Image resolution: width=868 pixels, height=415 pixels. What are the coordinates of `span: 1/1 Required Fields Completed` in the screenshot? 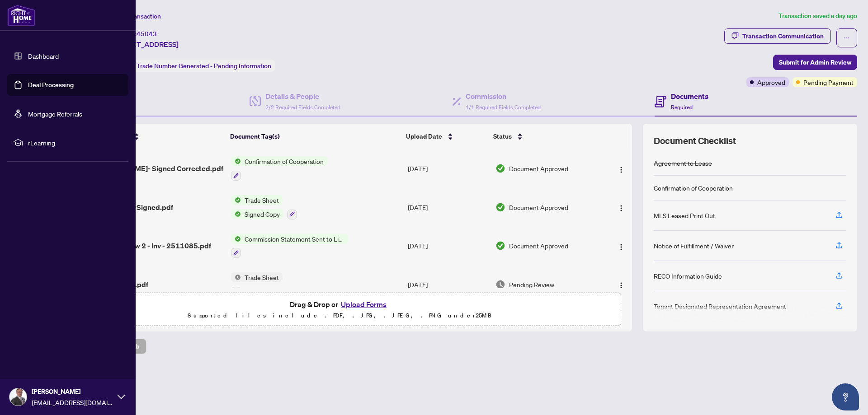 It's located at (503, 107).